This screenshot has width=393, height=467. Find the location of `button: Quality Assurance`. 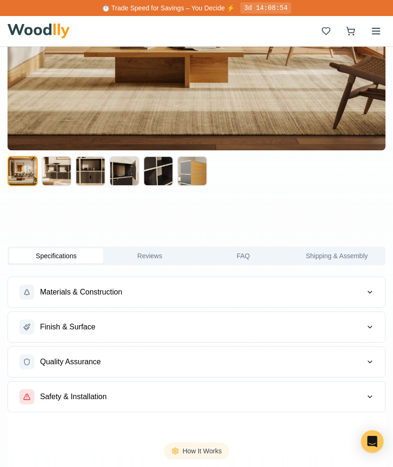

button: Quality Assurance is located at coordinates (197, 362).